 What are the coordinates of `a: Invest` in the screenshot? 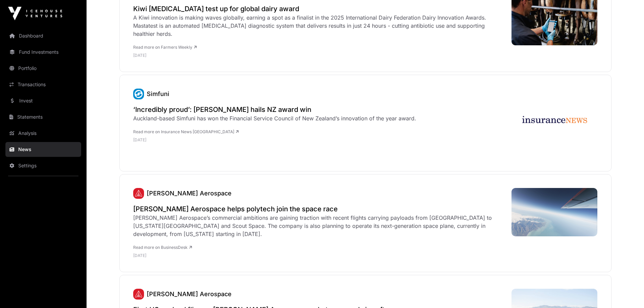 It's located at (43, 101).